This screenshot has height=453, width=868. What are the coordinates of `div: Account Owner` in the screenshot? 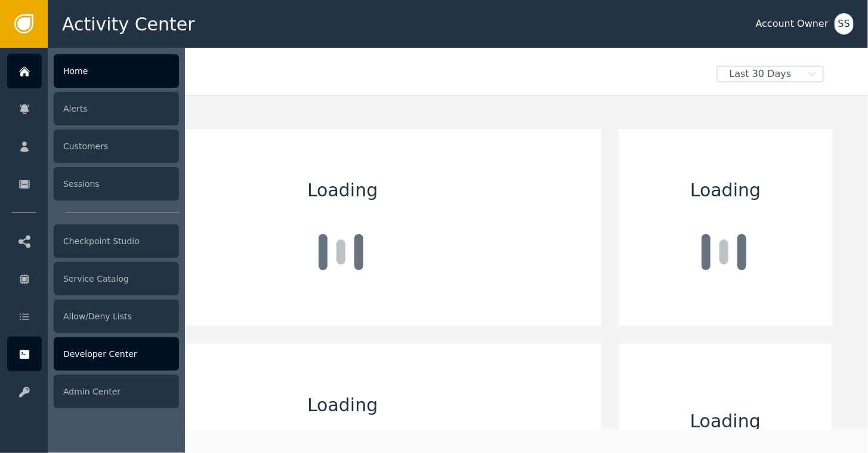 It's located at (792, 24).